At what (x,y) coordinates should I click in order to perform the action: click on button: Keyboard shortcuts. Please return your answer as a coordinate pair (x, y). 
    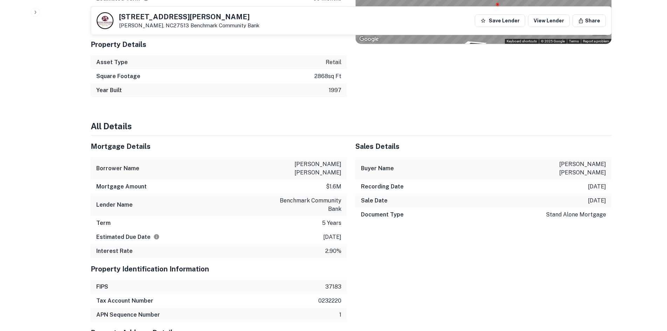
    Looking at the image, I should click on (522, 41).